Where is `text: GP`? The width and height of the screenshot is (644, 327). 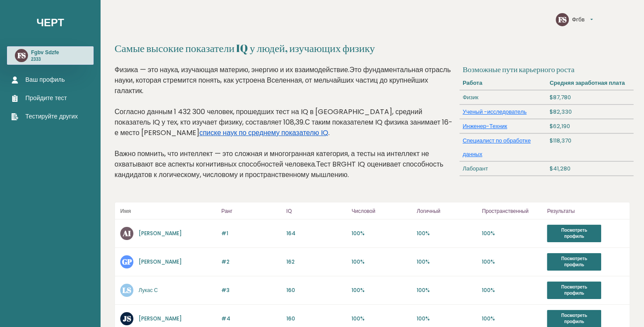 text: GP is located at coordinates (127, 261).